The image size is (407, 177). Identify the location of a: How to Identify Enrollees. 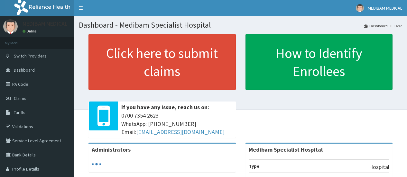
(319, 62).